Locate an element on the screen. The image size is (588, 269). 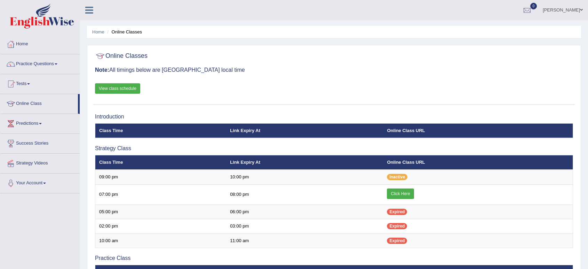
h3: Strategy Class is located at coordinates (334, 148).